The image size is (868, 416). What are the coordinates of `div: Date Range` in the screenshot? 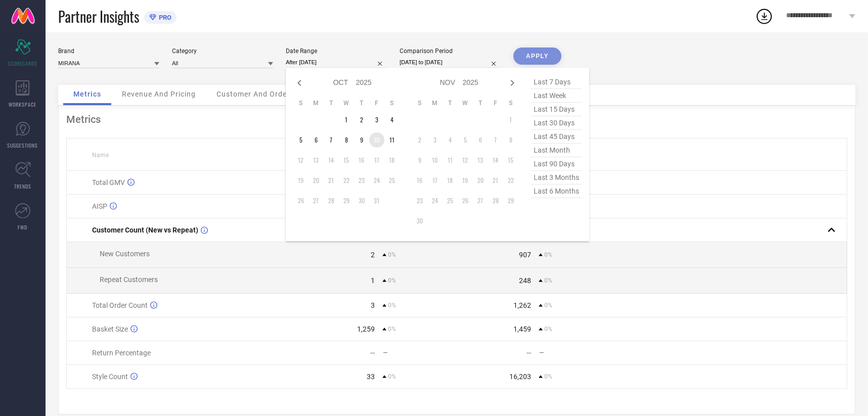 It's located at (336, 51).